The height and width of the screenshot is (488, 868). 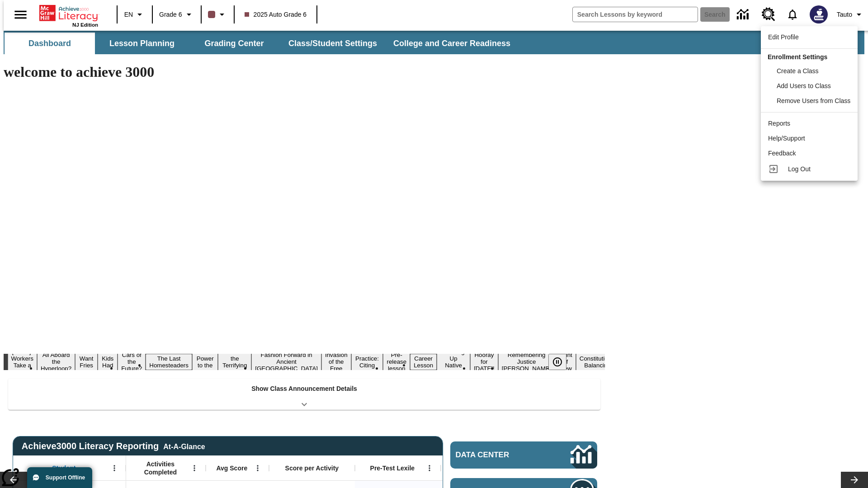 I want to click on span: Reports, so click(x=779, y=123).